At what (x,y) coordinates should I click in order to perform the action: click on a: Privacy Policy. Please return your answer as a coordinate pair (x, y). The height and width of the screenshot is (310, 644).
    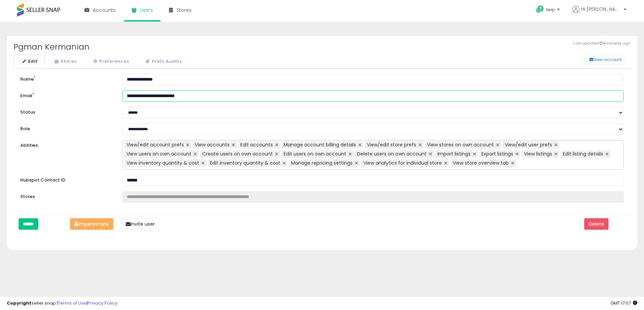
    Looking at the image, I should click on (102, 303).